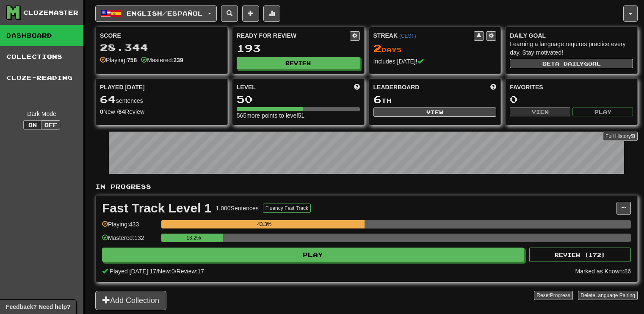 The height and width of the screenshot is (314, 644). What do you see at coordinates (571, 64) in the screenshot?
I see `button: Seta dailygoal` at bounding box center [571, 64].